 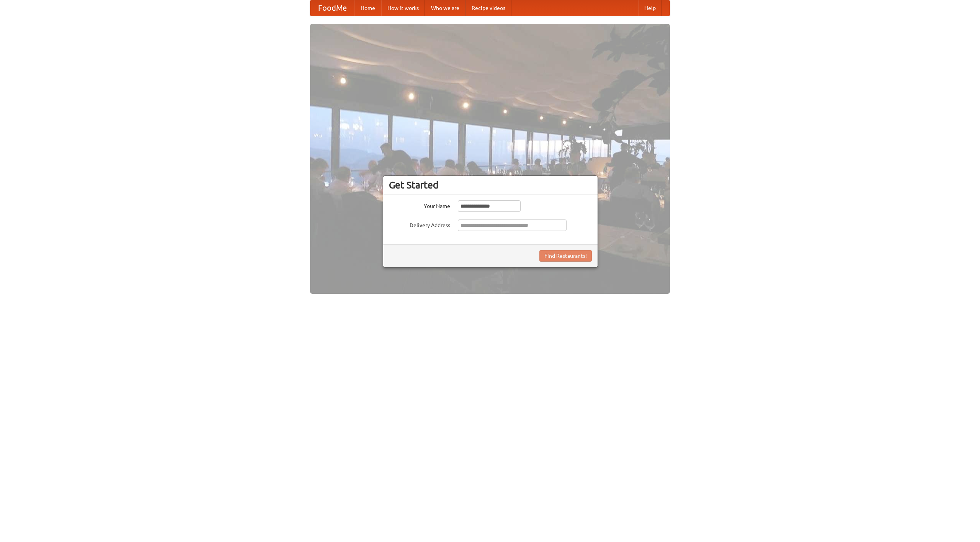 I want to click on a: How it works, so click(x=403, y=8).